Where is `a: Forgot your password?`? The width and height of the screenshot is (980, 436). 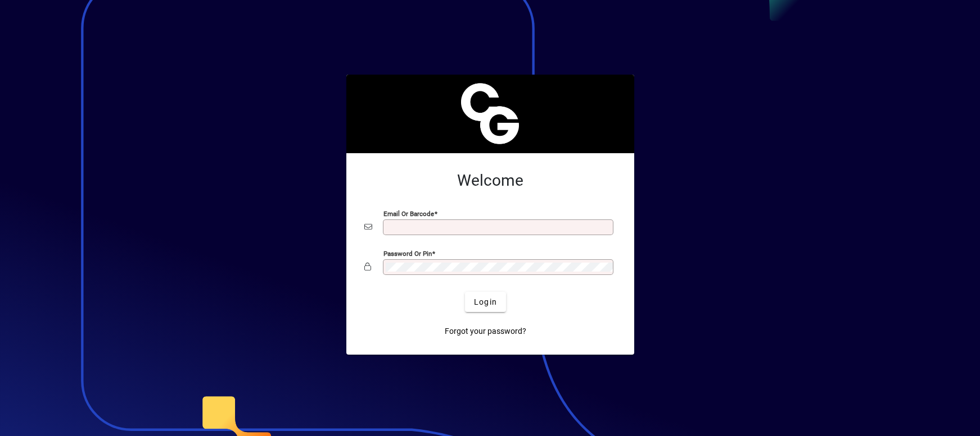 a: Forgot your password? is located at coordinates (485, 332).